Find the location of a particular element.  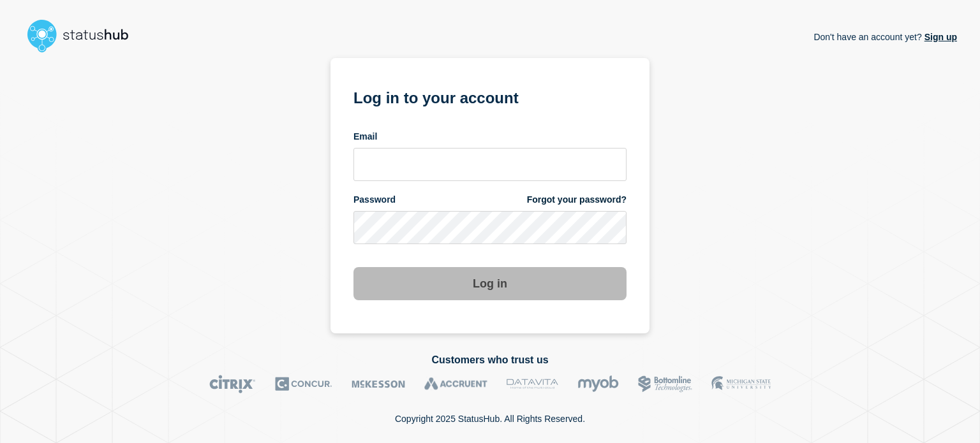

span: Email is located at coordinates (365, 137).